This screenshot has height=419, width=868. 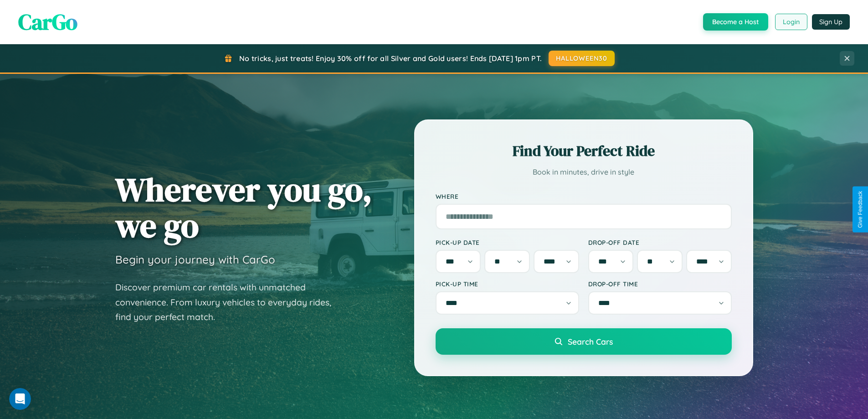 What do you see at coordinates (229, 302) in the screenshot?
I see `p: Discover premium car rentals with unmatched convenience. From luxury vehicles to everyday rides, ...` at bounding box center [229, 302].